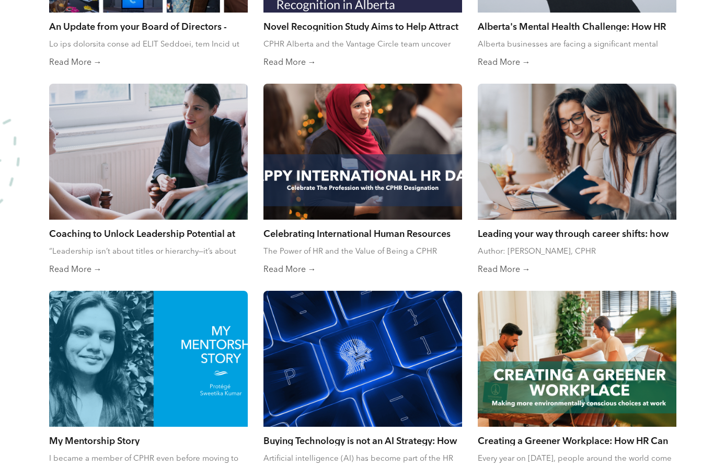 The width and height of the screenshot is (725, 466). What do you see at coordinates (363, 233) in the screenshot?
I see `a: Celebrating International Human Resources Day` at bounding box center [363, 233].